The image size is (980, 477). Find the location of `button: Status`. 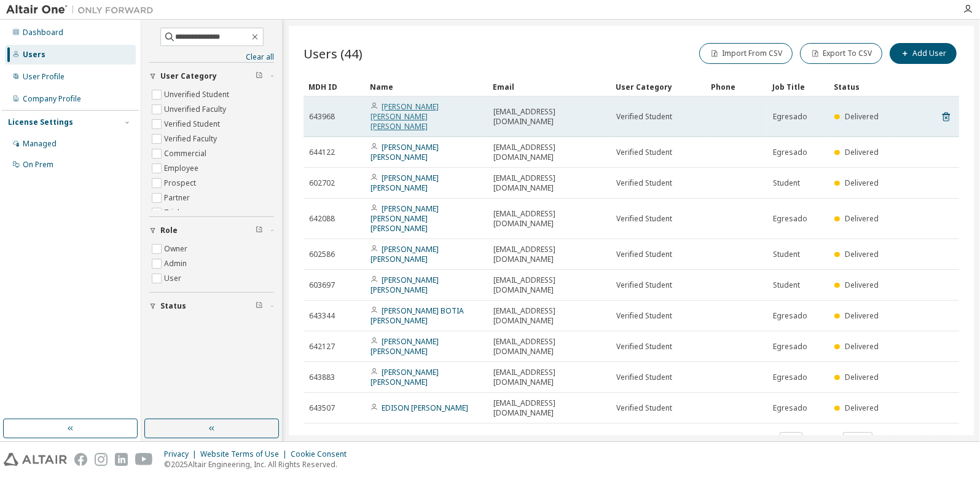

button: Status is located at coordinates (212, 306).